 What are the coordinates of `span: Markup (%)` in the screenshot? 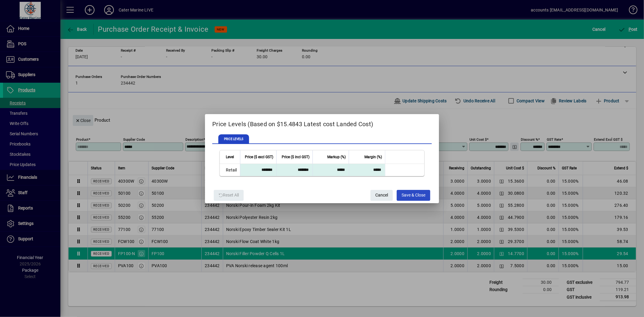 It's located at (336, 157).